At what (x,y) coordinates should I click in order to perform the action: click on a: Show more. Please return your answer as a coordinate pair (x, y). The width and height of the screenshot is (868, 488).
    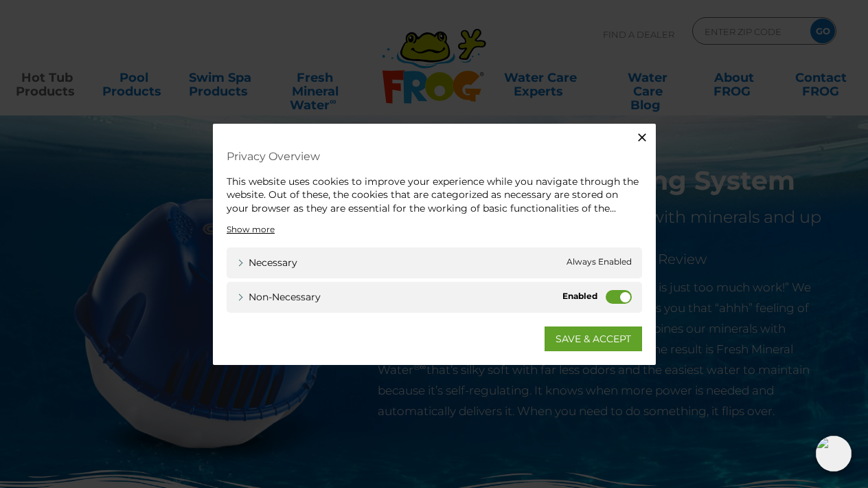
    Looking at the image, I should click on (251, 229).